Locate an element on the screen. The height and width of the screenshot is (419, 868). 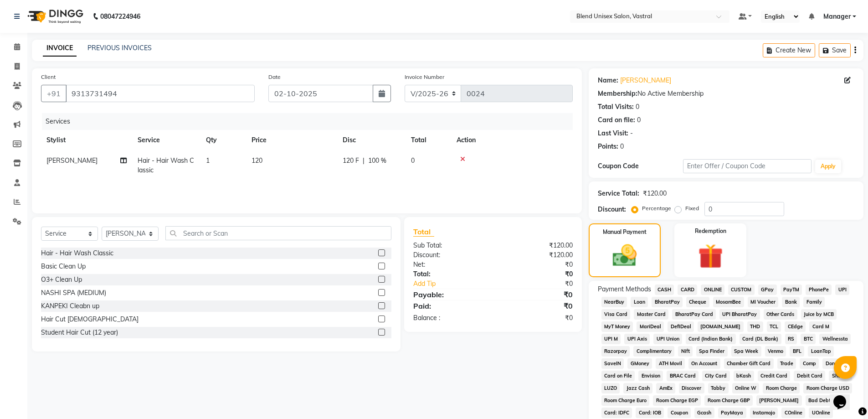
div: Name: is located at coordinates (608, 80).